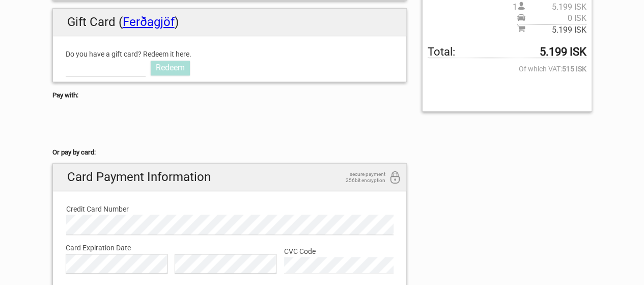  What do you see at coordinates (123, 22) in the screenshot?
I see `button: Open LiveChat chat widget` at bounding box center [123, 22].